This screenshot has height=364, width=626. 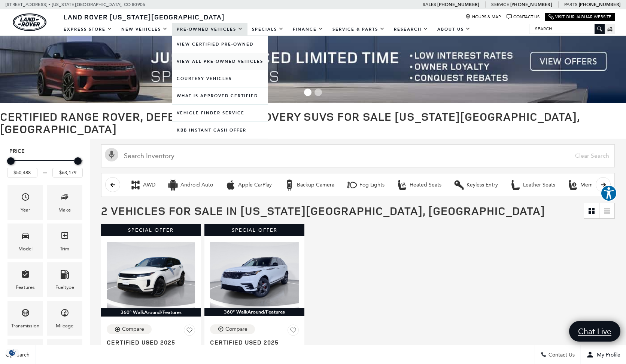 I want to click on div: TrimTrim, so click(x=64, y=241).